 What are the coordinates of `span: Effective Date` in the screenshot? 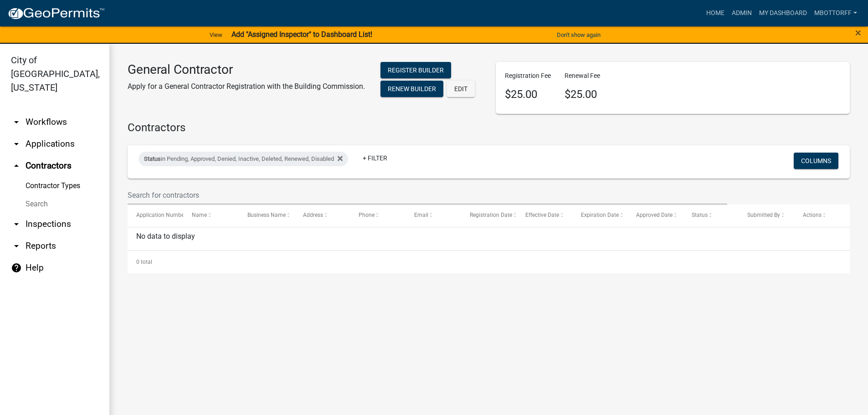 It's located at (542, 215).